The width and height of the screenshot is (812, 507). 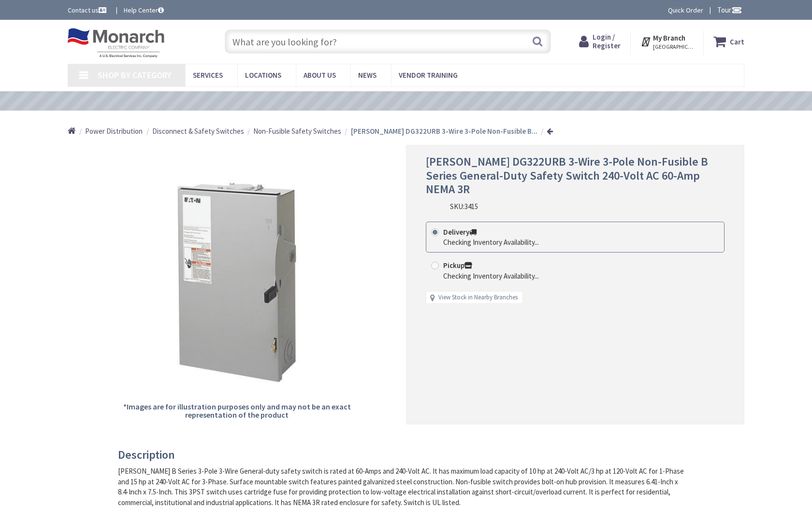 What do you see at coordinates (207, 75) in the screenshot?
I see `span: Services` at bounding box center [207, 75].